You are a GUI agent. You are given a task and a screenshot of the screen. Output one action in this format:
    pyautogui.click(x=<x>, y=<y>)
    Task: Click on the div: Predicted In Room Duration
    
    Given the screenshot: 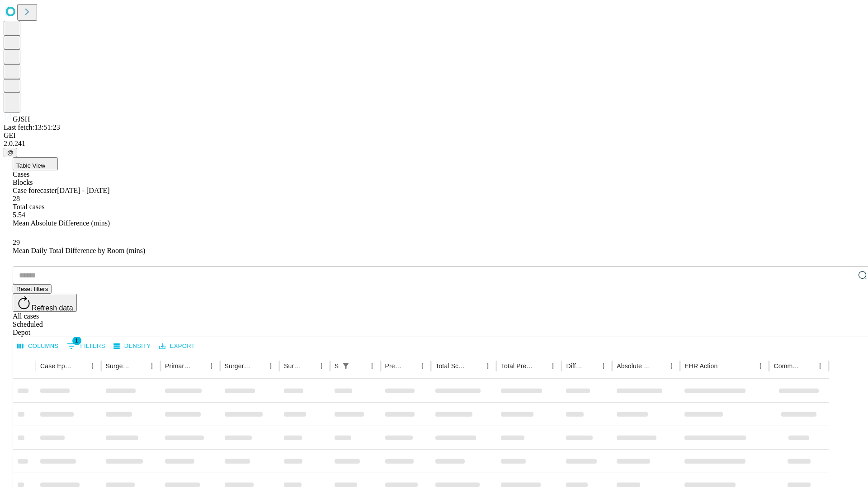 What is the action you would take?
    pyautogui.click(x=393, y=366)
    